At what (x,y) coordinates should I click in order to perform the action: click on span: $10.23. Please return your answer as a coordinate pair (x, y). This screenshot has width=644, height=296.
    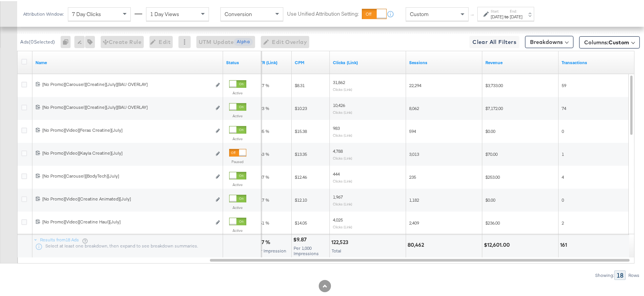
    Looking at the image, I should click on (301, 107).